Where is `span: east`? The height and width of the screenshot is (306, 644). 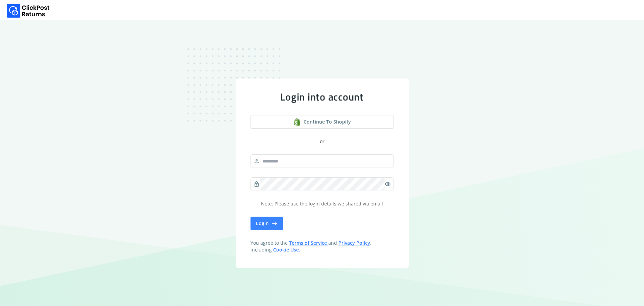 span: east is located at coordinates (275, 223).